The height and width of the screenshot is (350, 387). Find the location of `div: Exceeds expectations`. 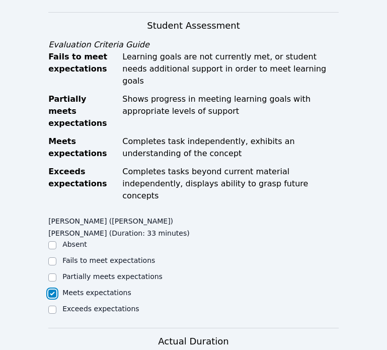

div: Exceeds expectations is located at coordinates (82, 184).